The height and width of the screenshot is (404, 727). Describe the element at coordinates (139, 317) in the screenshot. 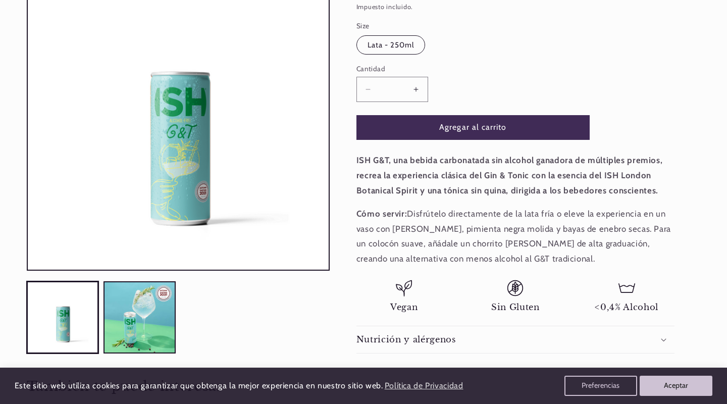

I see `button: Cargar la imagen 2 en la vista de la galería` at that location.